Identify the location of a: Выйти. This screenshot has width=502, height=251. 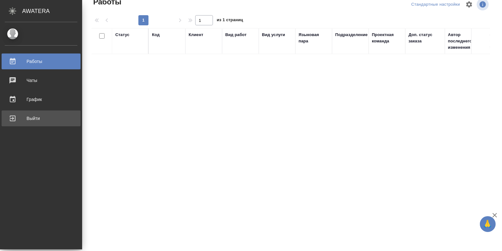
(41, 118).